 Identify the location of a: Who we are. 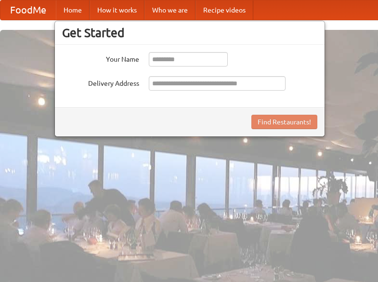
(170, 10).